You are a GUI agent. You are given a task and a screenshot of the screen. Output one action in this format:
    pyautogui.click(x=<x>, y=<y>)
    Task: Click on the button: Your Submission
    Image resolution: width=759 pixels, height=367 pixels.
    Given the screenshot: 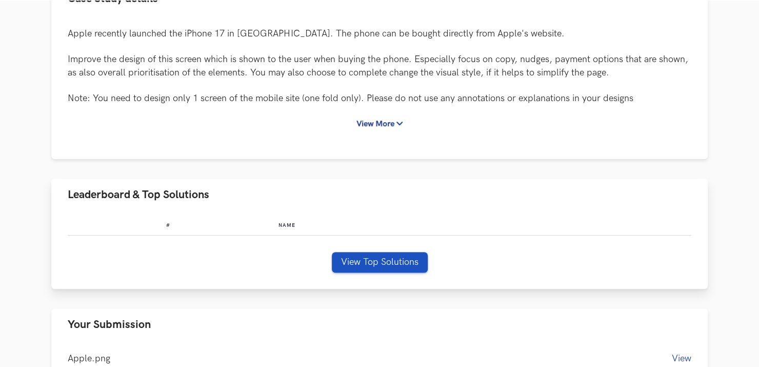 What is the action you would take?
    pyautogui.click(x=380, y=324)
    